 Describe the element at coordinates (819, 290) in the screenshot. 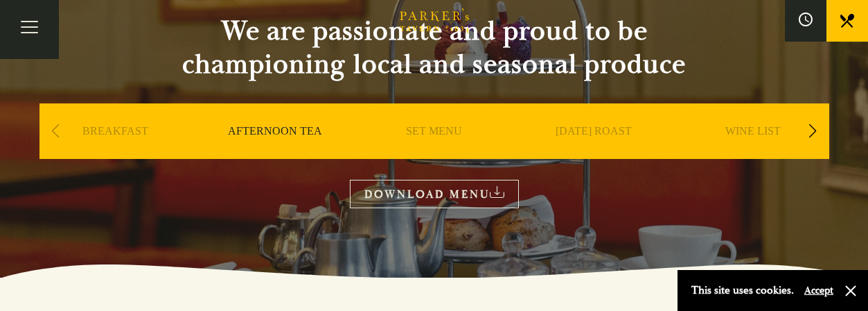

I see `button: Accept` at that location.